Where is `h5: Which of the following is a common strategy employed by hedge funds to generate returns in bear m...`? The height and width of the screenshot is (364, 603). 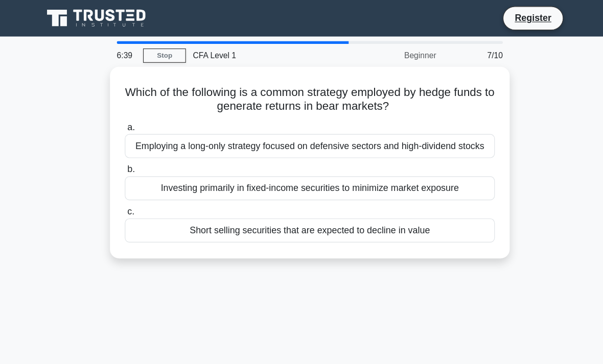
h5: Which of the following is a common strategy employed by hedge funds to generate returns in bear m... is located at coordinates (302, 89).